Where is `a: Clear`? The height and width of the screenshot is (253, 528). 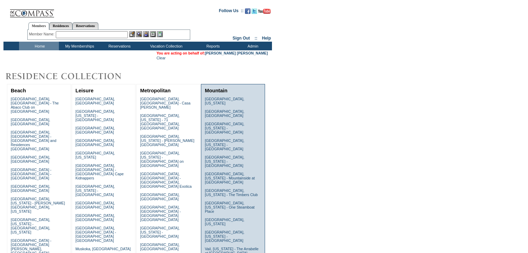 a: Clear is located at coordinates (161, 58).